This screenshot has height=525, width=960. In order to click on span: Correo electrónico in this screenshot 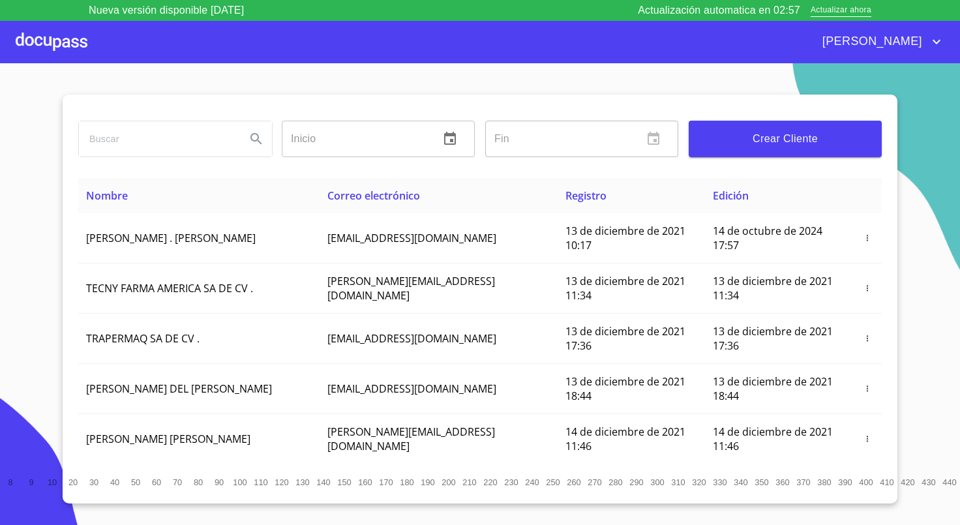, I will do `click(374, 196)`.